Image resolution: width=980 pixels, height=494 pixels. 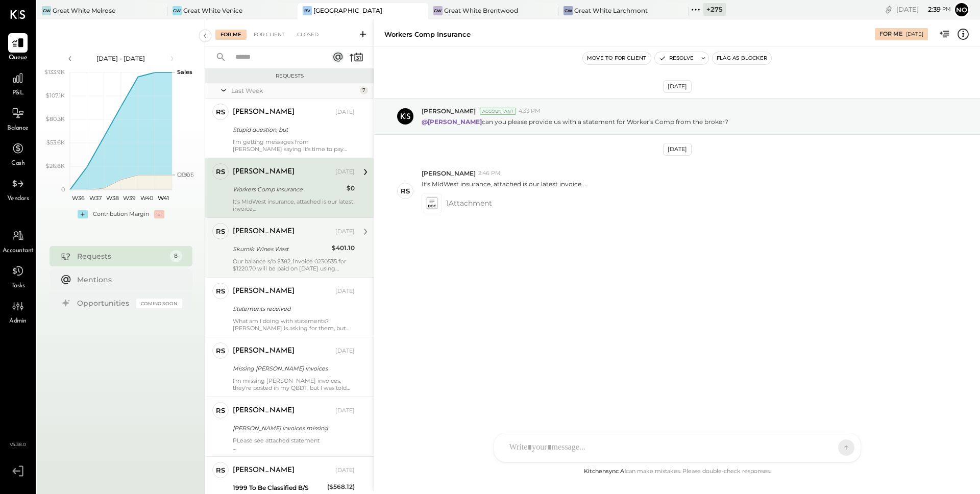 I want to click on div: 7, so click(x=364, y=90).